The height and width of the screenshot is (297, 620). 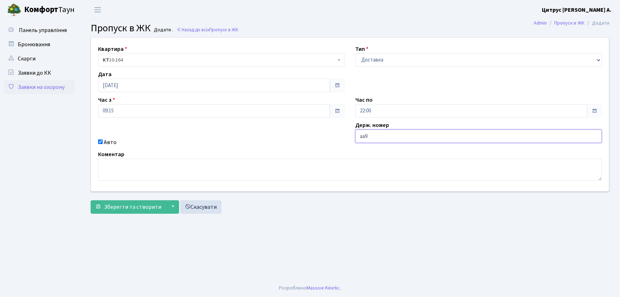 What do you see at coordinates (39, 73) in the screenshot?
I see `a: Заявки до КК` at bounding box center [39, 73].